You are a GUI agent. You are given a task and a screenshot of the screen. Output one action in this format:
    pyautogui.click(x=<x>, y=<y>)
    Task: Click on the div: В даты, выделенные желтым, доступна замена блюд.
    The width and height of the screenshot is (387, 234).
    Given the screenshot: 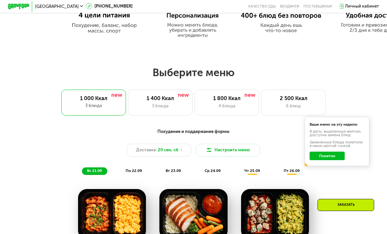 What is the action you would take?
    pyautogui.click(x=337, y=133)
    